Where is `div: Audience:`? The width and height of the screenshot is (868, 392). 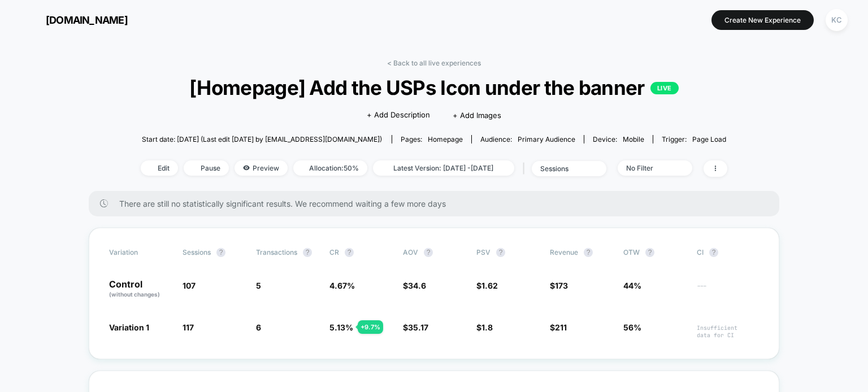
div: Audience: is located at coordinates (528, 139).